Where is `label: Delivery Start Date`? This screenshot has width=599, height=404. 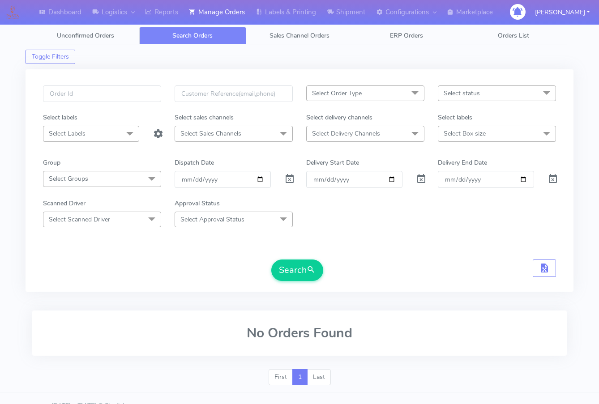
label: Delivery Start Date is located at coordinates (333, 163).